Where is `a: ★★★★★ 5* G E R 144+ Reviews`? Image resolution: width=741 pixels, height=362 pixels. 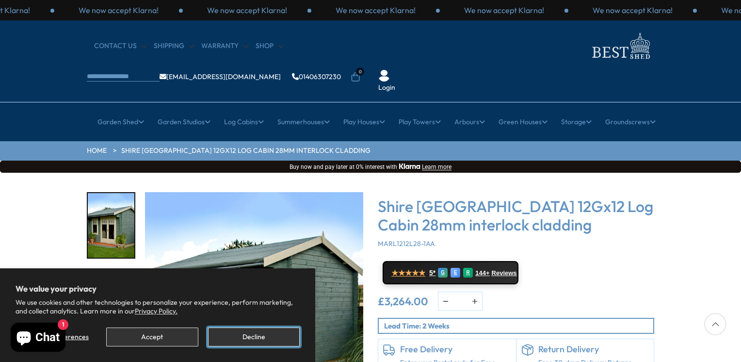 a: ★★★★★ 5* G E R 144+ Reviews is located at coordinates (450, 272).